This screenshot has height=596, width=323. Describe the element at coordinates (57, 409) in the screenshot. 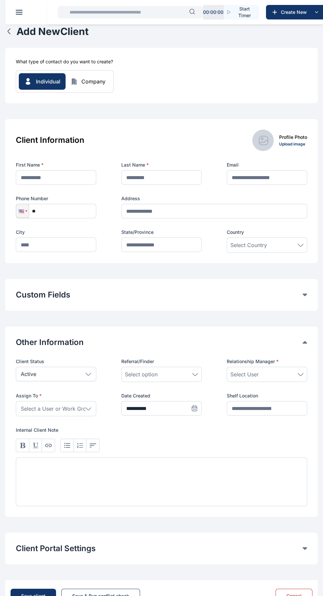

I see `span: Select a User or Work Group` at that location.